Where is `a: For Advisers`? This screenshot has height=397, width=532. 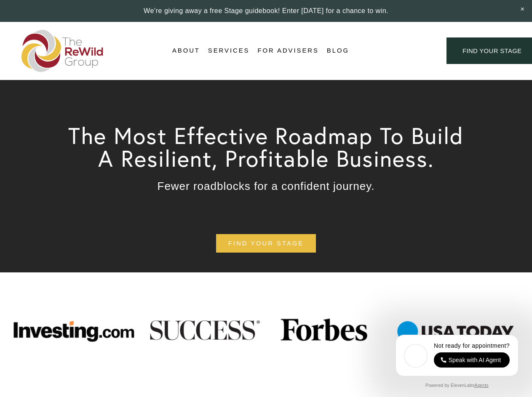 a: For Advisers is located at coordinates (287, 51).